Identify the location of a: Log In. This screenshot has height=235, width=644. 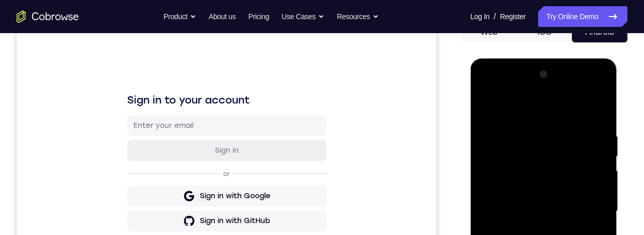
(479, 17).